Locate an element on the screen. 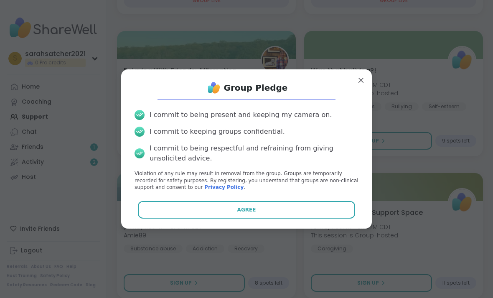 The image size is (493, 298). button: Agree is located at coordinates (246, 210).